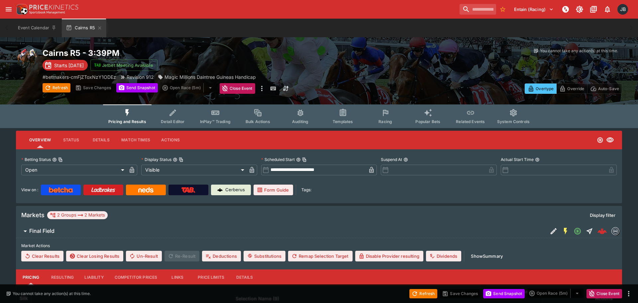  I want to click on button: Override, so click(572, 88).